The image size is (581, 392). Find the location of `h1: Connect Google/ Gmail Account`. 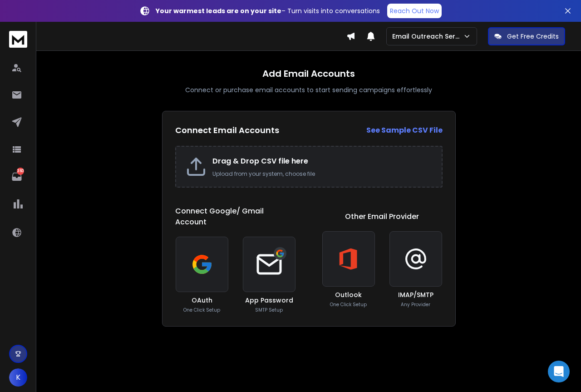

h1: Connect Google/ Gmail Account is located at coordinates (235, 217).